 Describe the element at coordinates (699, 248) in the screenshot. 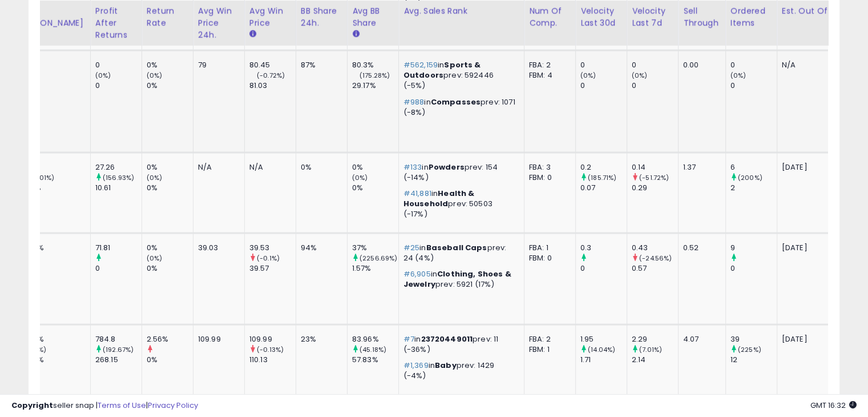

I see `div: 0.52` at that location.